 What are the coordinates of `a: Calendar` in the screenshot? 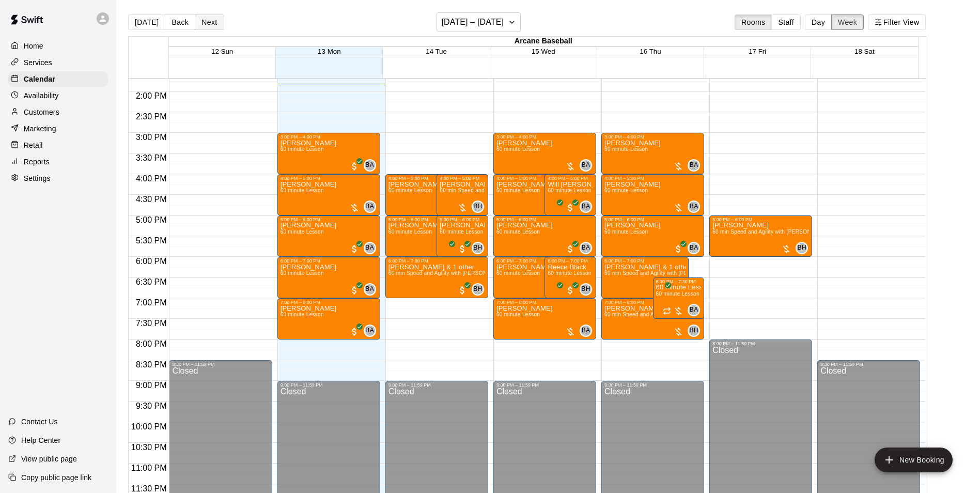 It's located at (58, 79).